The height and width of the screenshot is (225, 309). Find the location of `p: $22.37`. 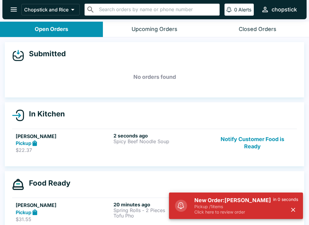

p: $22.37 is located at coordinates (63, 150).